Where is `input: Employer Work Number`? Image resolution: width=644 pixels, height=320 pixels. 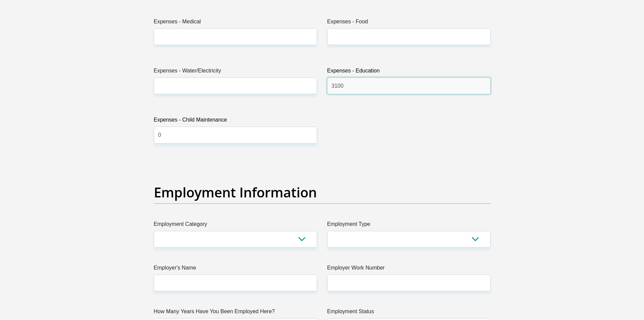 input: Employer Work Number is located at coordinates (409, 283).